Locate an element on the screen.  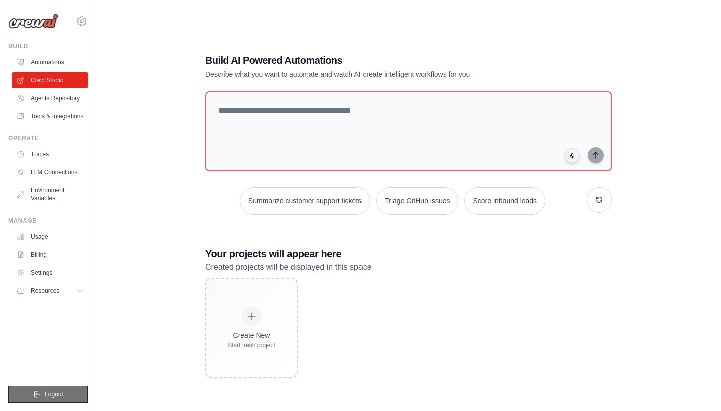
a: Usage is located at coordinates (50, 236).